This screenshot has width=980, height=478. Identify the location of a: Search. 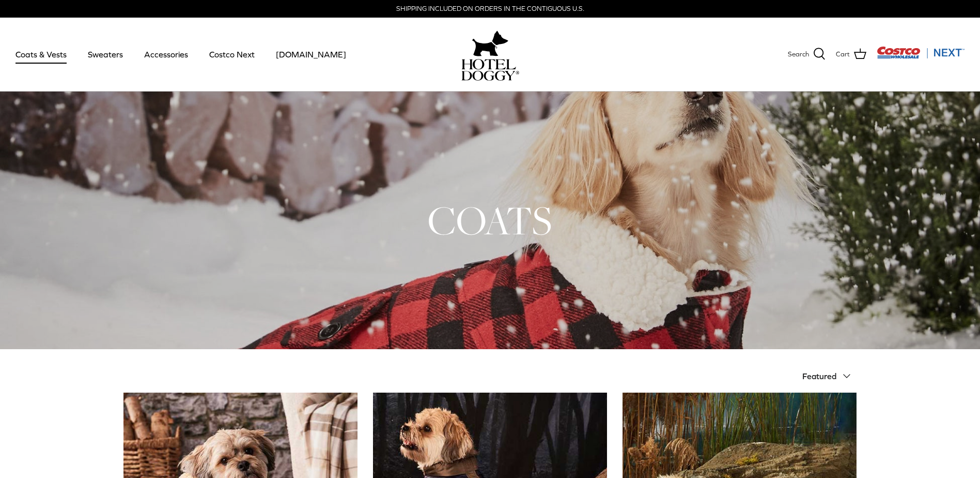
(806, 54).